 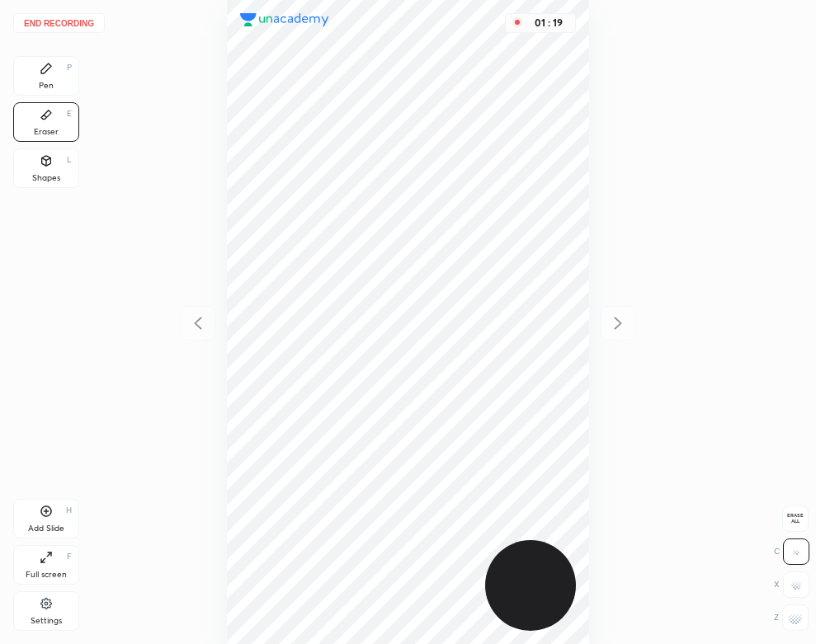 What do you see at coordinates (791, 585) in the screenshot?
I see `div: X` at bounding box center [791, 585].